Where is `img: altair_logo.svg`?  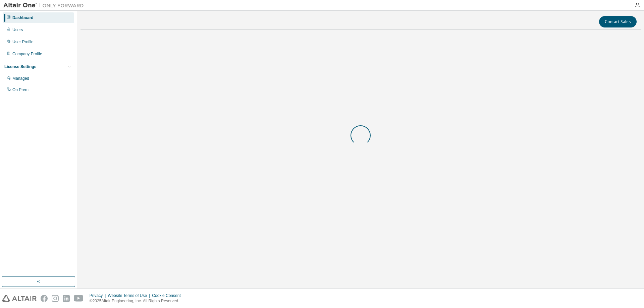 img: altair_logo.svg is located at coordinates (19, 299).